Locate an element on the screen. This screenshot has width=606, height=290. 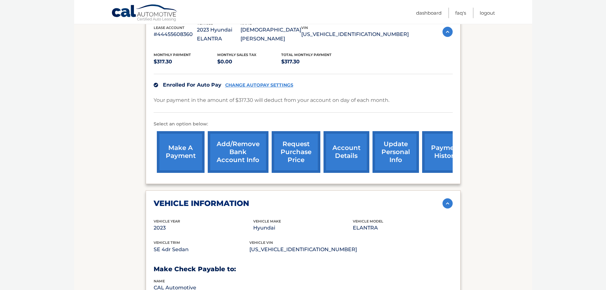
img: check.svg is located at coordinates (156, 85).